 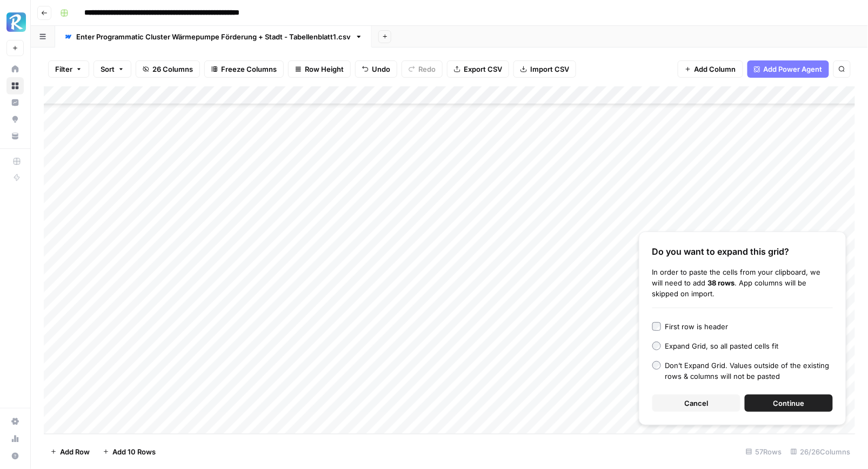 What do you see at coordinates (545, 69) in the screenshot?
I see `button: Import CSV` at bounding box center [545, 69].